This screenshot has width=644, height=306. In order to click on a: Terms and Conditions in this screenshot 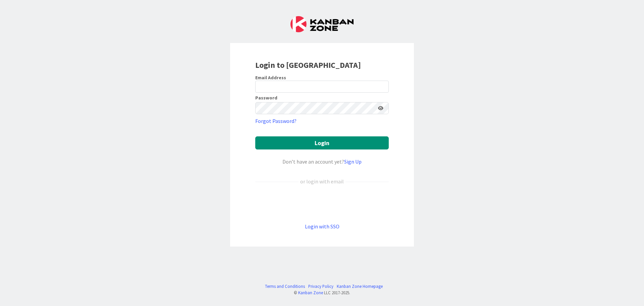, I will do `click(285, 286)`.